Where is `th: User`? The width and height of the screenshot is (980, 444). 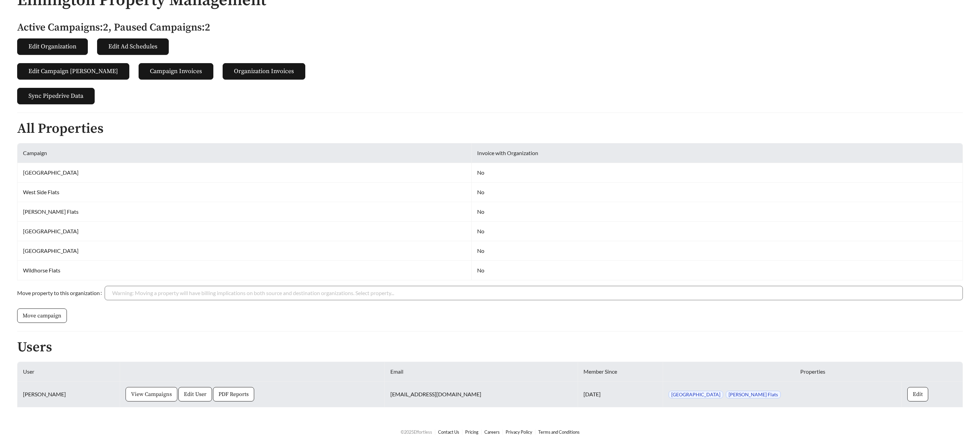
th: User is located at coordinates (69, 371).